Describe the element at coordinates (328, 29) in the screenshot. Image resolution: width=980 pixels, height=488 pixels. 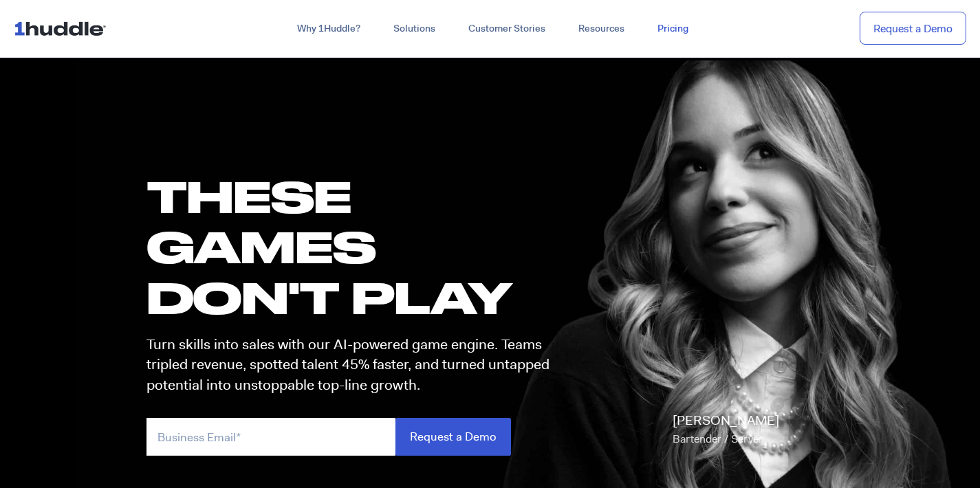
I see `a: Why 1Huddle?` at that location.